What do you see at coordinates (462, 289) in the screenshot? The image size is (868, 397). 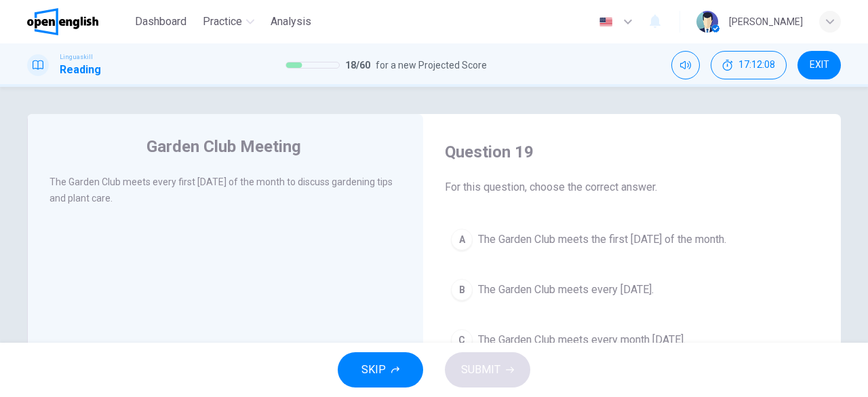 I see `div: B` at bounding box center [462, 289].